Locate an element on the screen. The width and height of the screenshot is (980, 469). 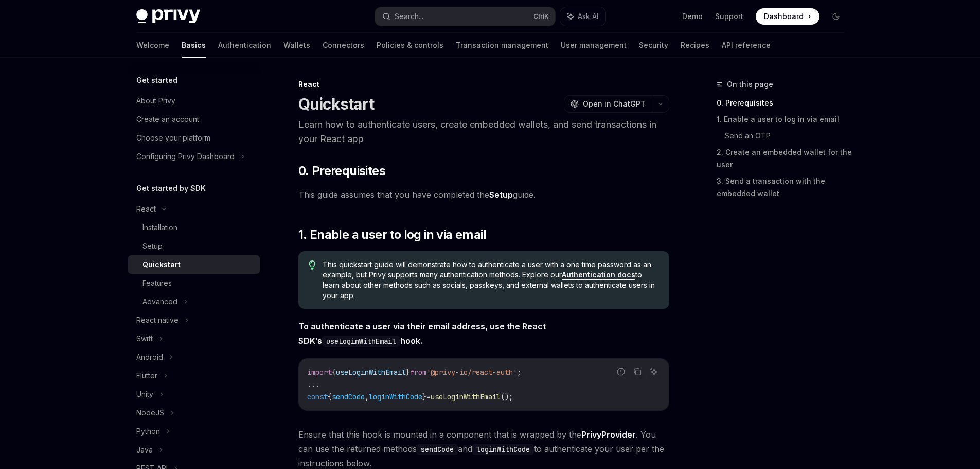
span: 0. Prerequisites is located at coordinates (341, 171).